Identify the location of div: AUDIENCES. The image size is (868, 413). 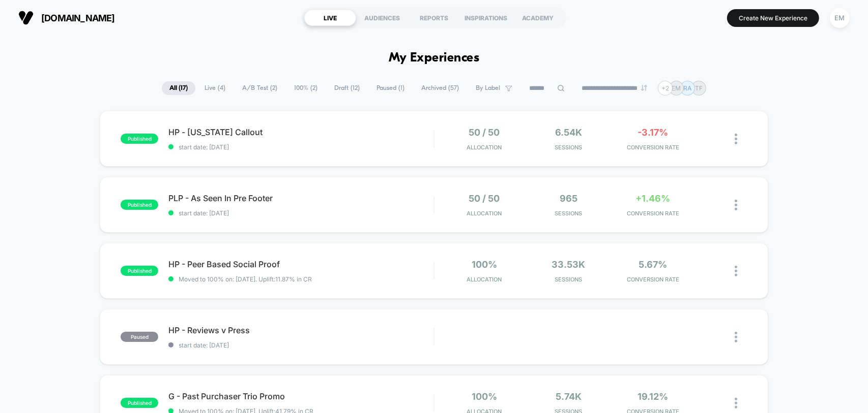
(382, 18).